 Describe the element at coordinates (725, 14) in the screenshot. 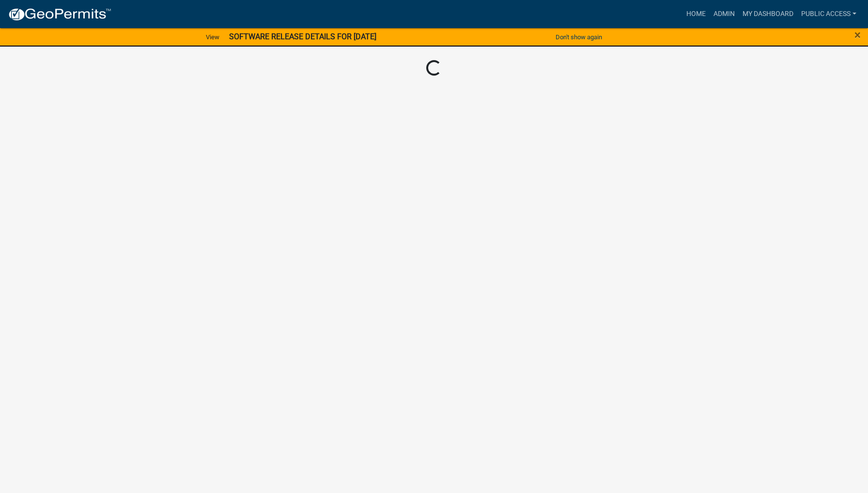

I see `a: Admin` at that location.